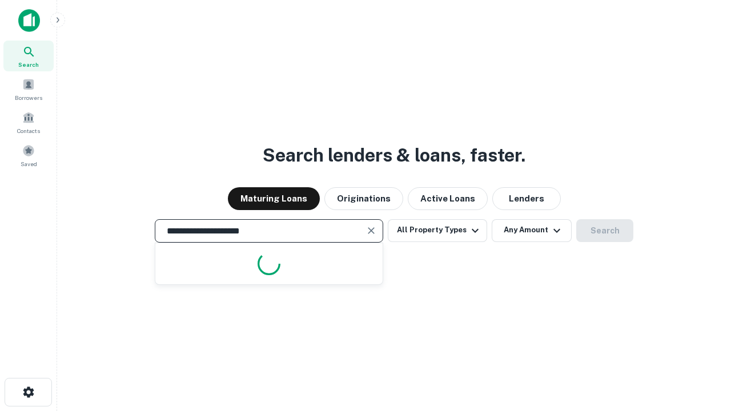  I want to click on div: Saved, so click(29, 155).